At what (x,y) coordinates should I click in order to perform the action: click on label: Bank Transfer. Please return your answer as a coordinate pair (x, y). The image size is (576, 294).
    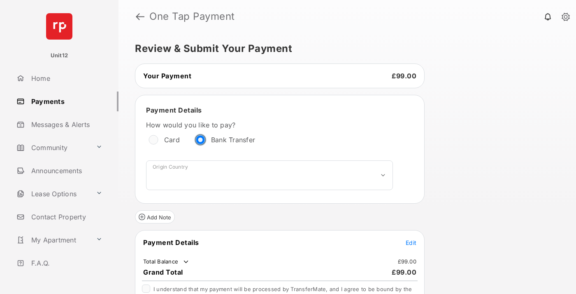
    Looking at the image, I should click on (233, 140).